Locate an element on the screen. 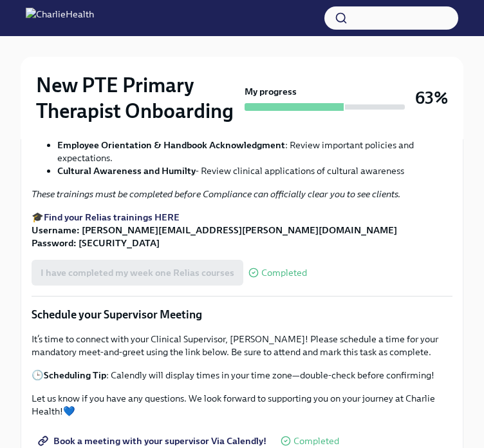 This screenshot has width=484, height=448. li: : Review important policies and expectations. is located at coordinates (255, 151).